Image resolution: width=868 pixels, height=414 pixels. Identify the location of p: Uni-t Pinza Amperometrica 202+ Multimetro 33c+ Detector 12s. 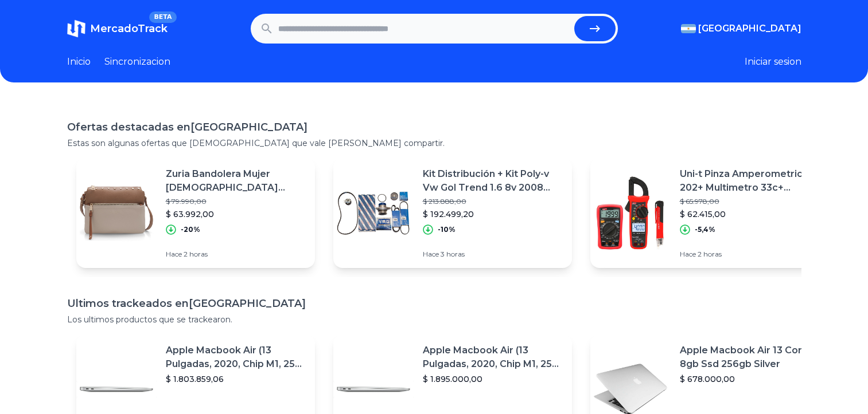
(749, 181).